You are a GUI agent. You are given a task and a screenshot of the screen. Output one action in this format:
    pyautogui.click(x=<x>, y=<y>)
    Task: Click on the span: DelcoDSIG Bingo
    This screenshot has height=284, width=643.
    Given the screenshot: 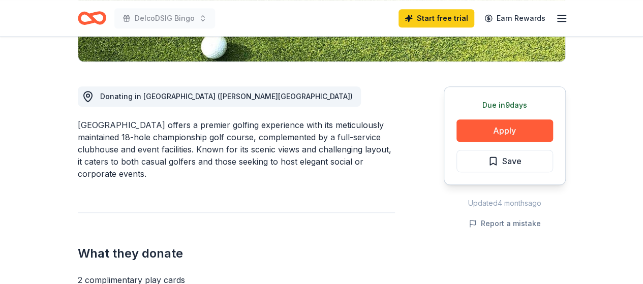 What is the action you would take?
    pyautogui.click(x=165, y=18)
    